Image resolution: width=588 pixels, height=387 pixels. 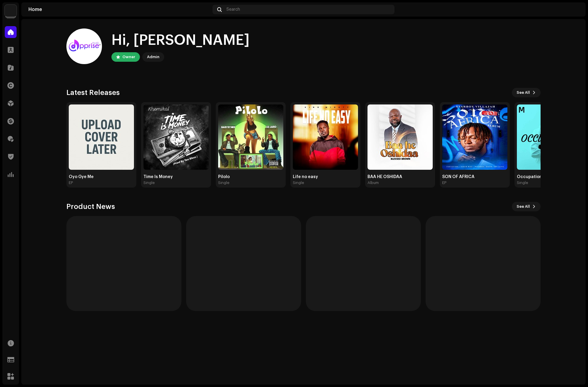 I want to click on div: SON OF AFRICA, so click(x=475, y=177).